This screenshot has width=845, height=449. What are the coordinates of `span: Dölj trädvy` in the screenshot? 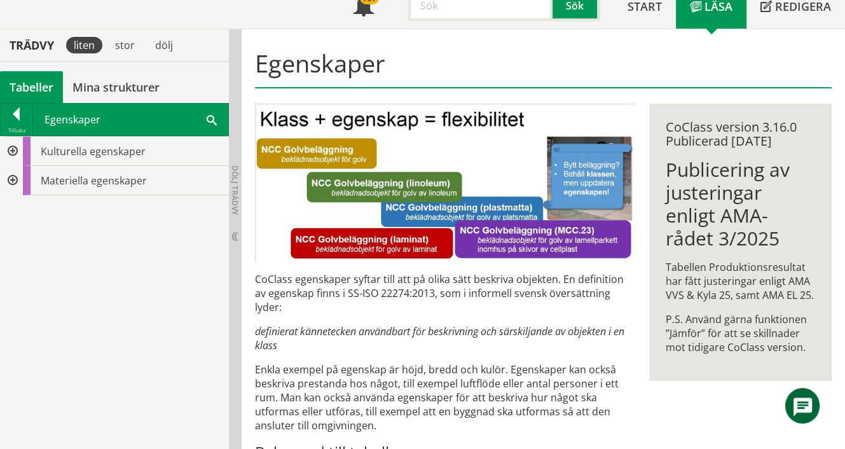 It's located at (234, 190).